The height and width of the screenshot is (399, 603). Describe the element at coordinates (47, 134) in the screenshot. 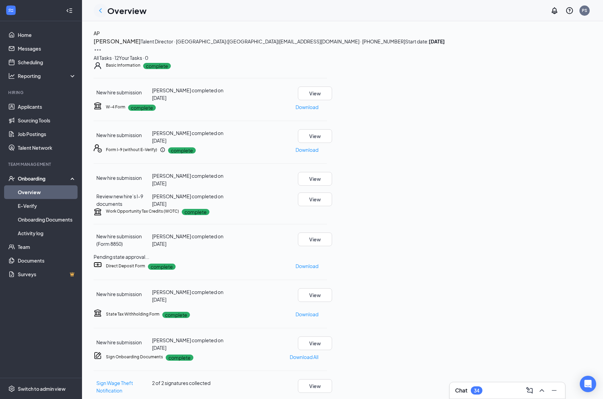

I see `a: Job Postings` at that location.